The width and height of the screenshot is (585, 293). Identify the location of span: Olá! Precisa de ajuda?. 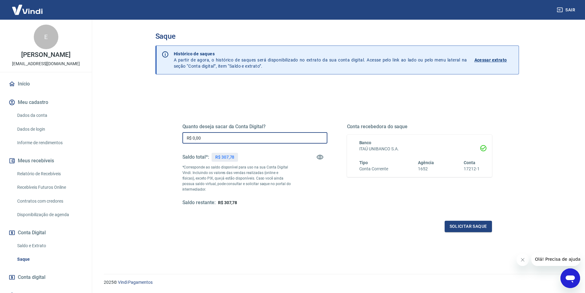
(28, 7).